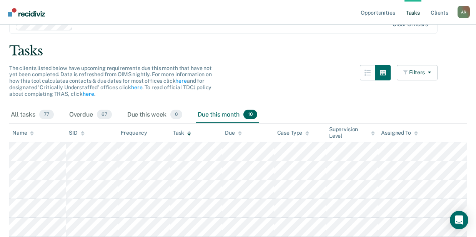  What do you see at coordinates (90, 115) in the screenshot?
I see `div: Overdue67` at bounding box center [90, 115].